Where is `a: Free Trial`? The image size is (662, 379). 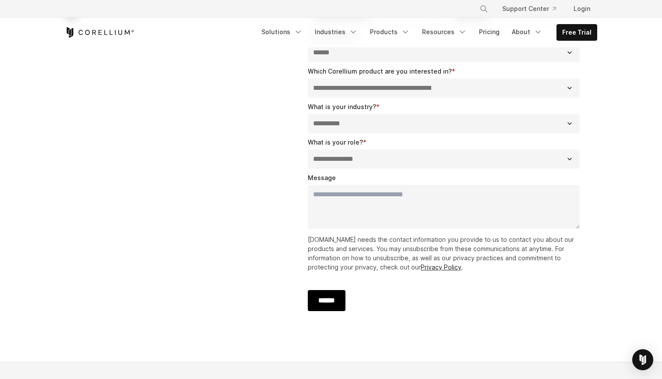 a: Free Trial is located at coordinates (577, 32).